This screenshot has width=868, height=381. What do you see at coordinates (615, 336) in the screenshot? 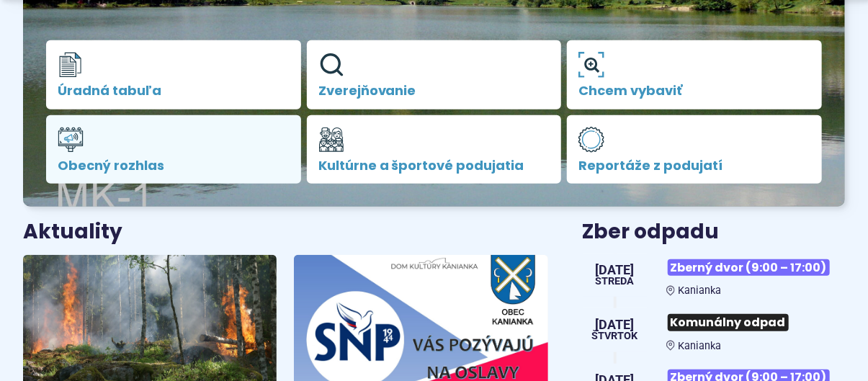
I see `span: štvrtok` at bounding box center [615, 336].